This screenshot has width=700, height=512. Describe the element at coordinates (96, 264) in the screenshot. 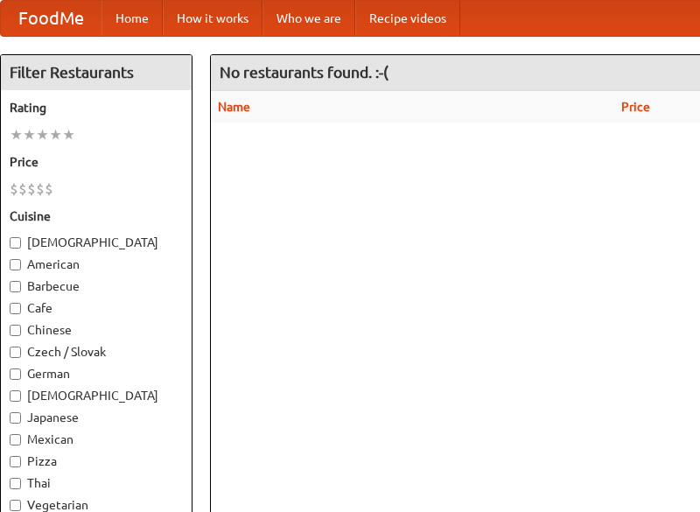

I see `label: American` at that location.